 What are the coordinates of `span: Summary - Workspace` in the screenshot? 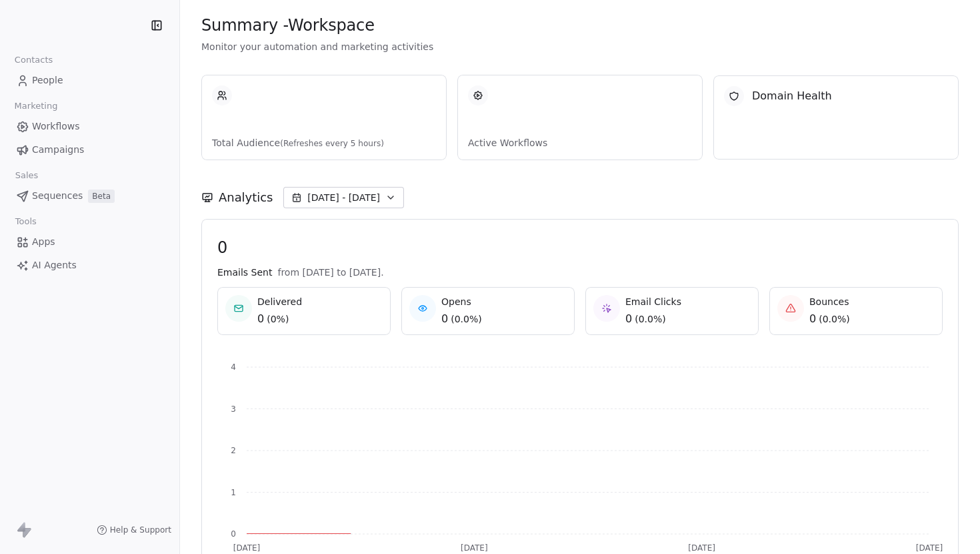 It's located at (288, 25).